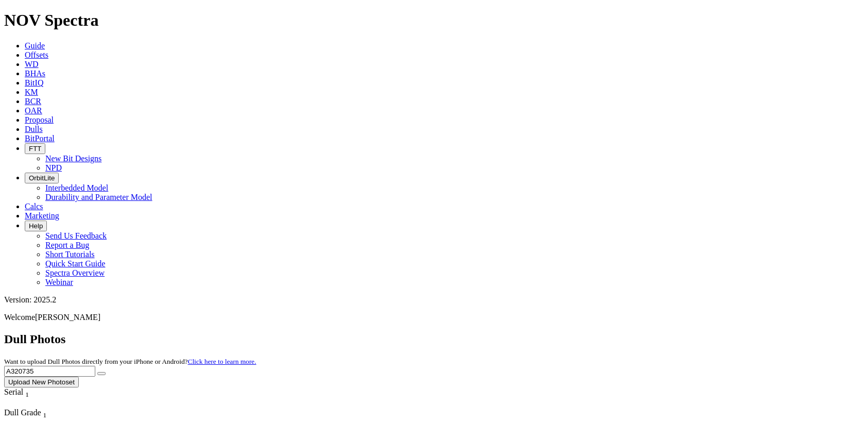  I want to click on span: KM, so click(31, 92).